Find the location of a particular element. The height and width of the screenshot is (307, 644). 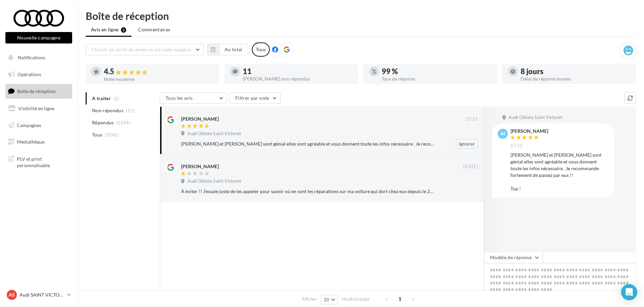

span: Commentaires is located at coordinates (154, 29).